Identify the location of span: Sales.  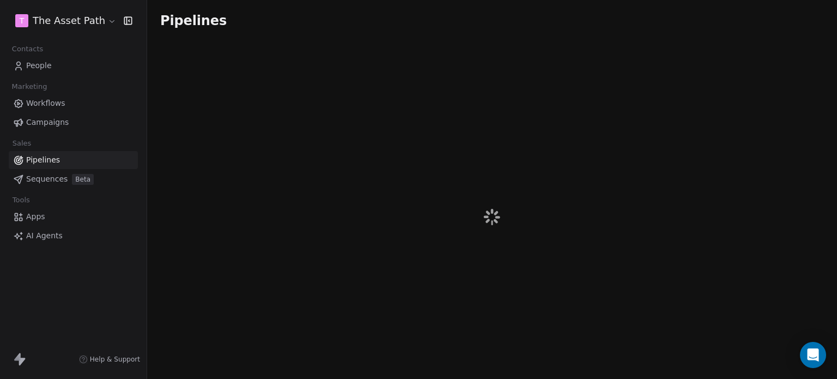
(22, 143).